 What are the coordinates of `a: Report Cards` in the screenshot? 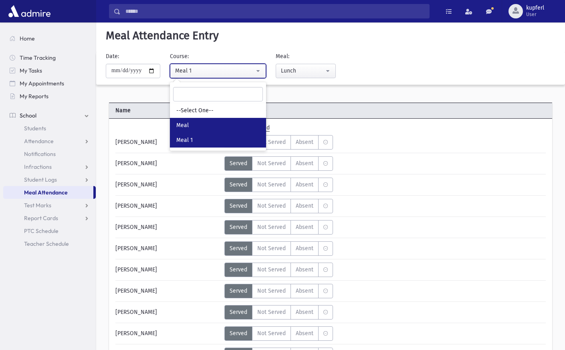 It's located at (49, 218).